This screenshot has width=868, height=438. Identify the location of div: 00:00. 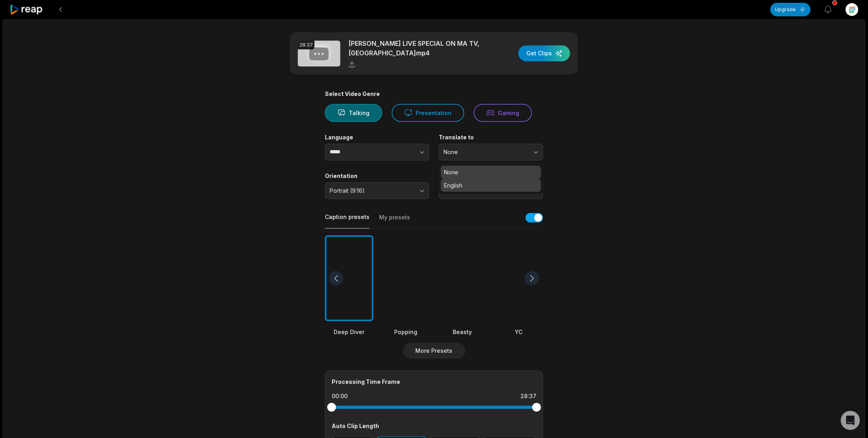
(340, 396).